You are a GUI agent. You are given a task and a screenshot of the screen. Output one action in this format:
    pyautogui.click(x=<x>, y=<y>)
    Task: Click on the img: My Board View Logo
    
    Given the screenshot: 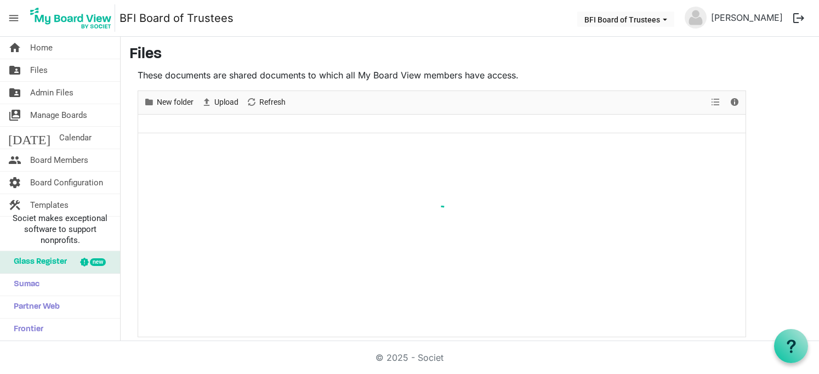 What is the action you would take?
    pyautogui.click(x=71, y=18)
    